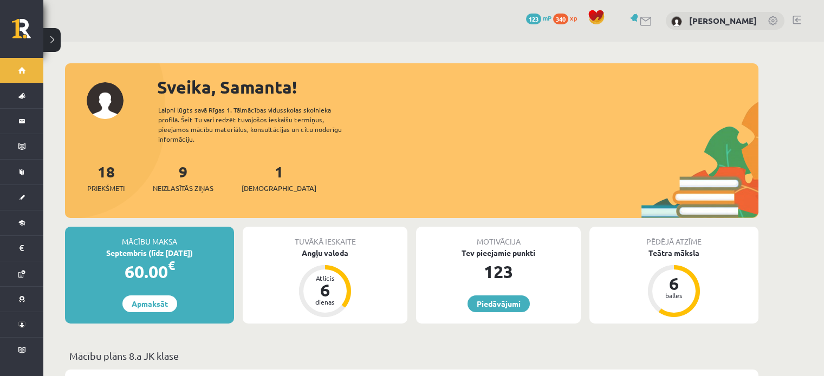 The width and height of the screenshot is (824, 376). Describe the element at coordinates (498, 253) in the screenshot. I see `div: Tev pieejamie punkti` at that location.